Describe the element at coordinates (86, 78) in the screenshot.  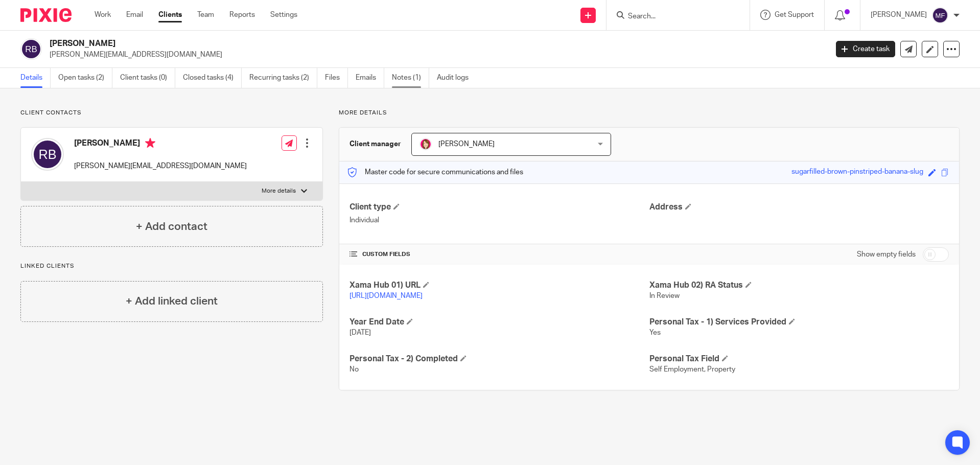
I see `a: Open tasks (2)` at that location.